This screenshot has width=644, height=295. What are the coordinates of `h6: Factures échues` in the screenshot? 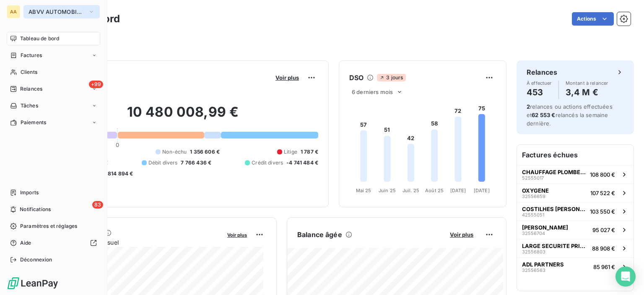 It's located at (575, 155).